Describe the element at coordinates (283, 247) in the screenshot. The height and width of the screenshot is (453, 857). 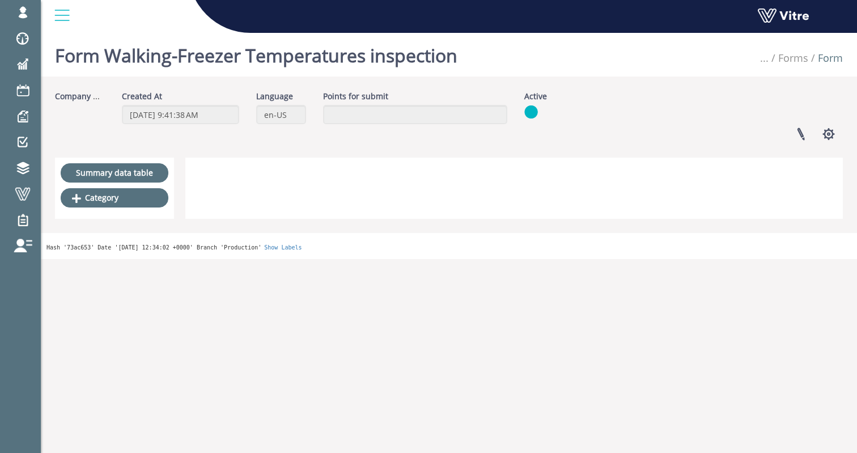
I see `a: Show Labels` at that location.